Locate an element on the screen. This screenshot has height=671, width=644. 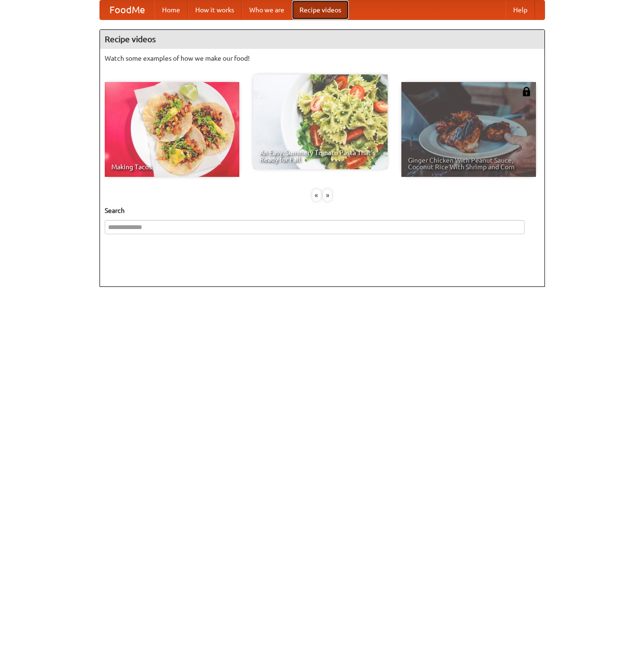
a: Recipe videos is located at coordinates (321, 10).